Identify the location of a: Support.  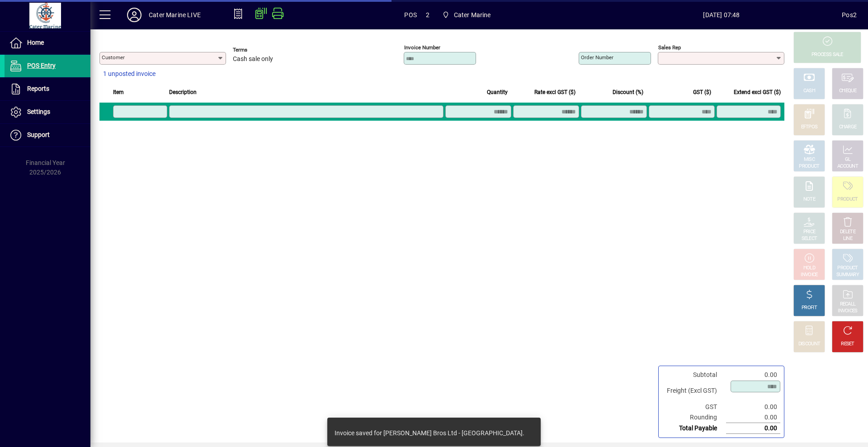
(47, 135).